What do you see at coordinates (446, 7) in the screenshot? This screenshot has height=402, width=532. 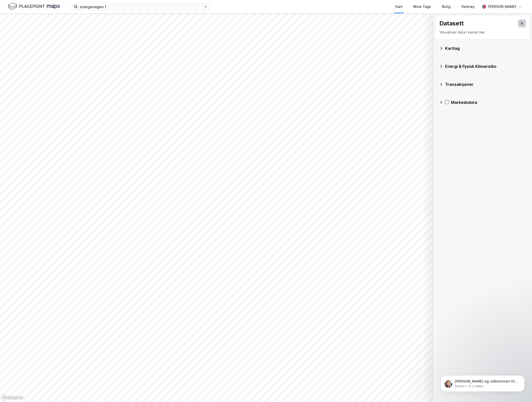 I see `div: Bolig` at bounding box center [446, 7].